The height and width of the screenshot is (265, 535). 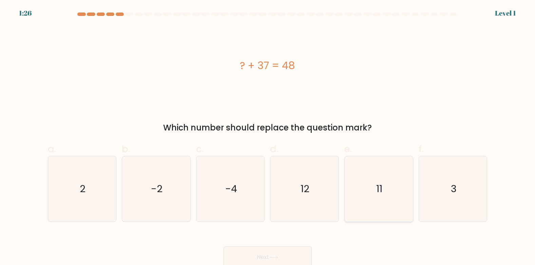 I want to click on div: Level 1, so click(x=505, y=13).